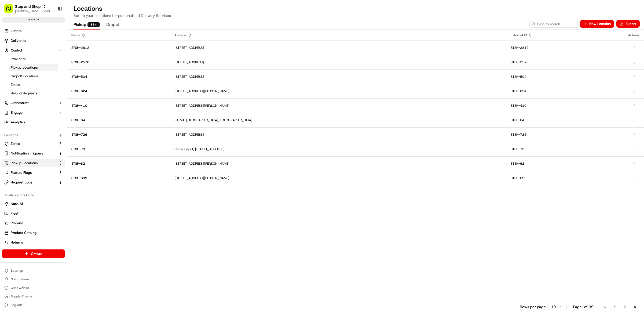 This screenshot has width=644, height=313. I want to click on span: Control, so click(16, 51).